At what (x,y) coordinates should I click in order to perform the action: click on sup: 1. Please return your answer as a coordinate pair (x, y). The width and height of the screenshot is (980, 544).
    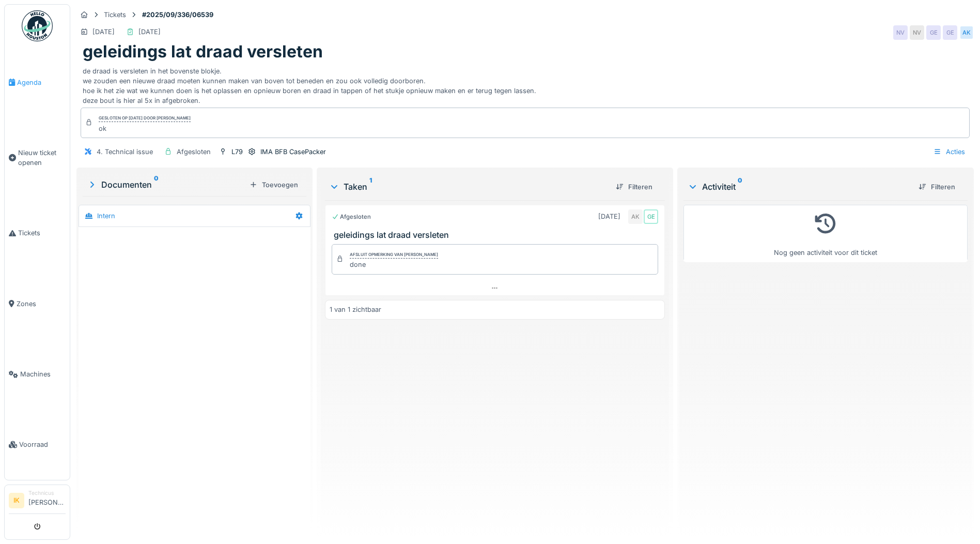
    Looking at the image, I should click on (370, 186).